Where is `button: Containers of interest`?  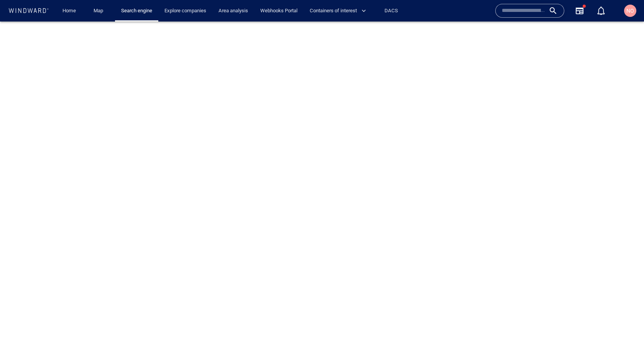
button: Containers of interest is located at coordinates (340, 11).